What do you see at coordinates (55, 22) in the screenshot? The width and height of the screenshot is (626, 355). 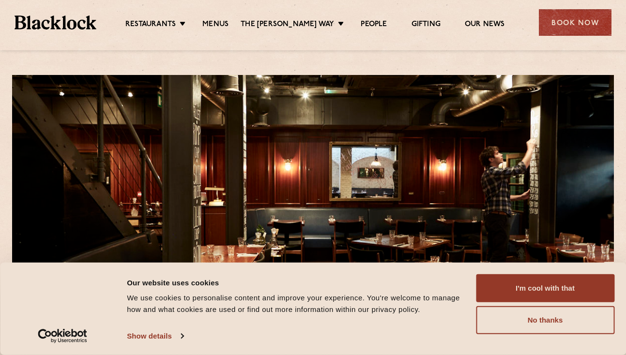 I see `img: BL_Textured_Logo-footer-cropped.svg` at bounding box center [55, 22].